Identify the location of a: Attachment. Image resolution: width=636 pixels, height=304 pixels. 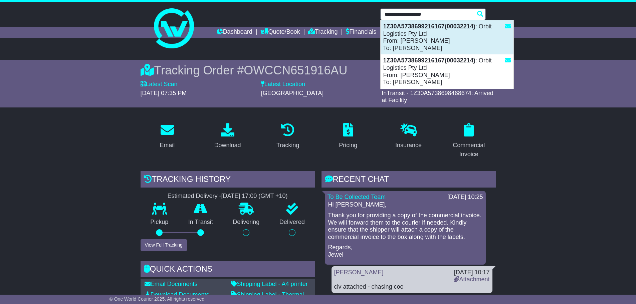
(472, 280).